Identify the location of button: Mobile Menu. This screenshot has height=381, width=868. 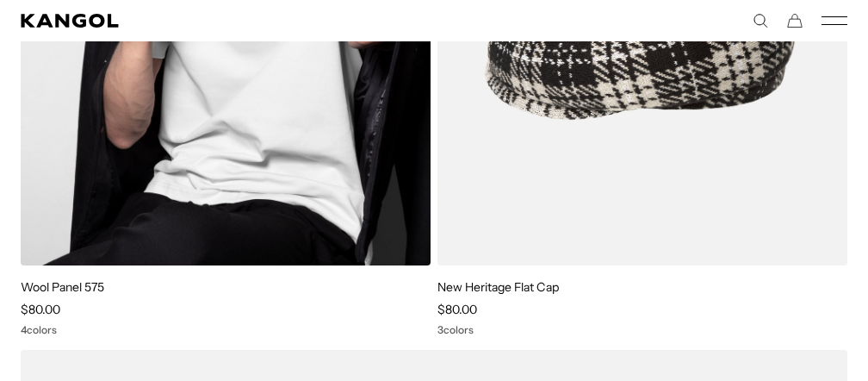
(834, 21).